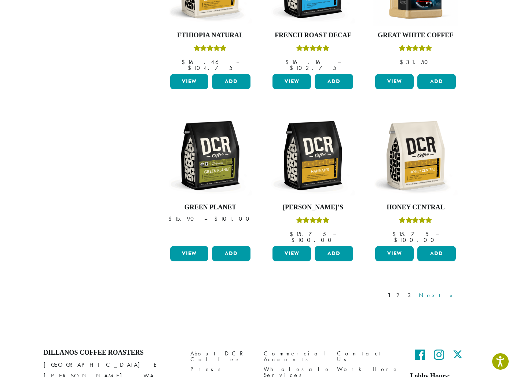 This screenshot has height=377, width=516. Describe the element at coordinates (221, 357) in the screenshot. I see `a: About DCR Coffee` at that location.